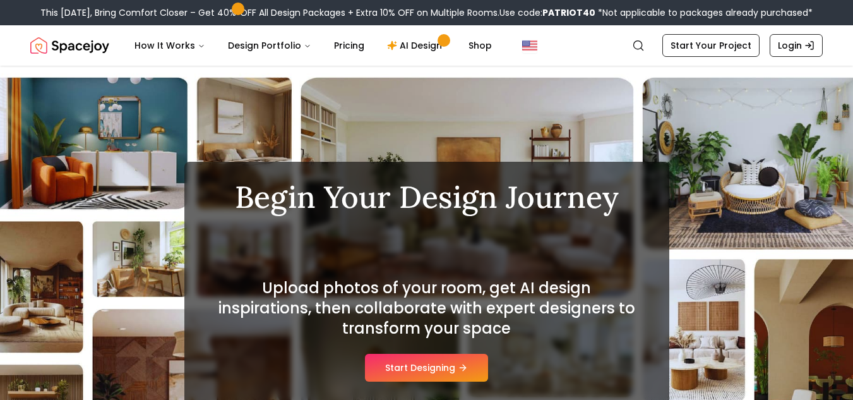  I want to click on a: Shop, so click(480, 45).